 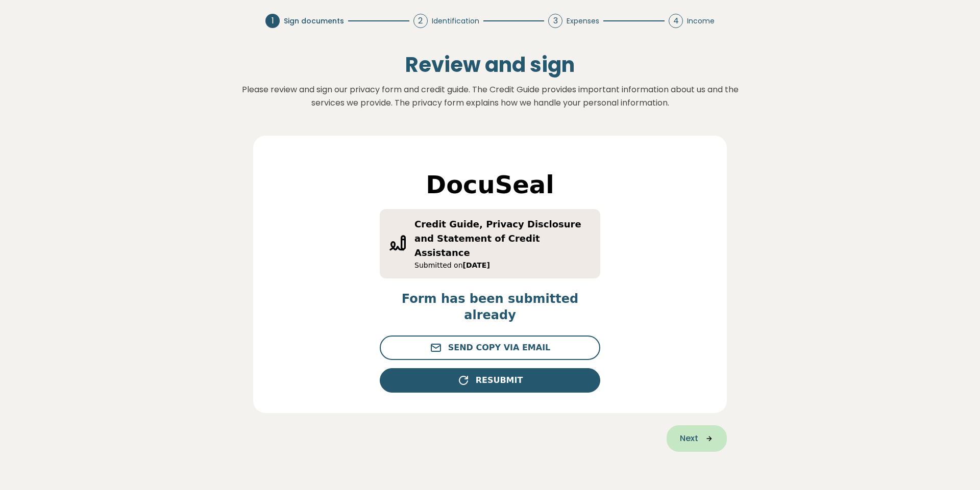 I want to click on span: Expenses, so click(x=583, y=20).